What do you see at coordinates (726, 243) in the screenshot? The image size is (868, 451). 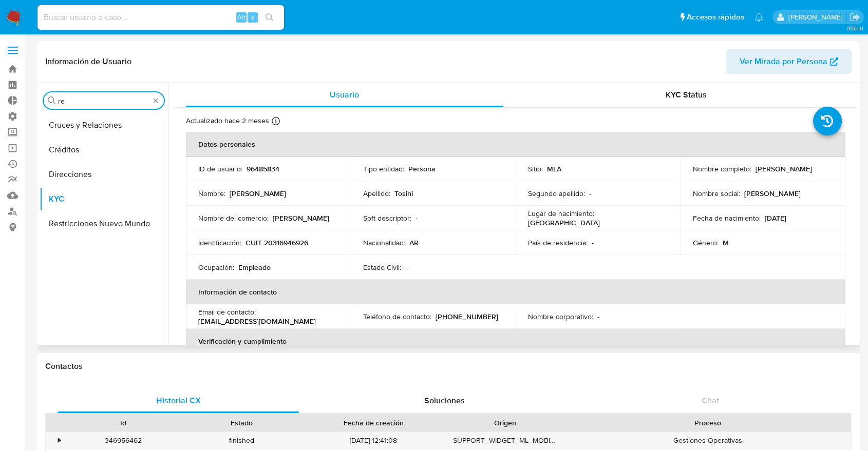 I see `p: M` at bounding box center [726, 243].